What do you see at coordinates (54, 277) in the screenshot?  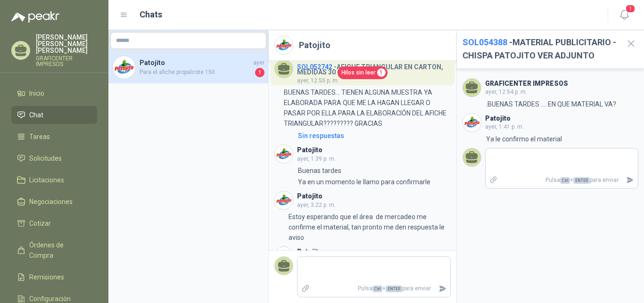 I see `a: Remisiones` at bounding box center [54, 277].